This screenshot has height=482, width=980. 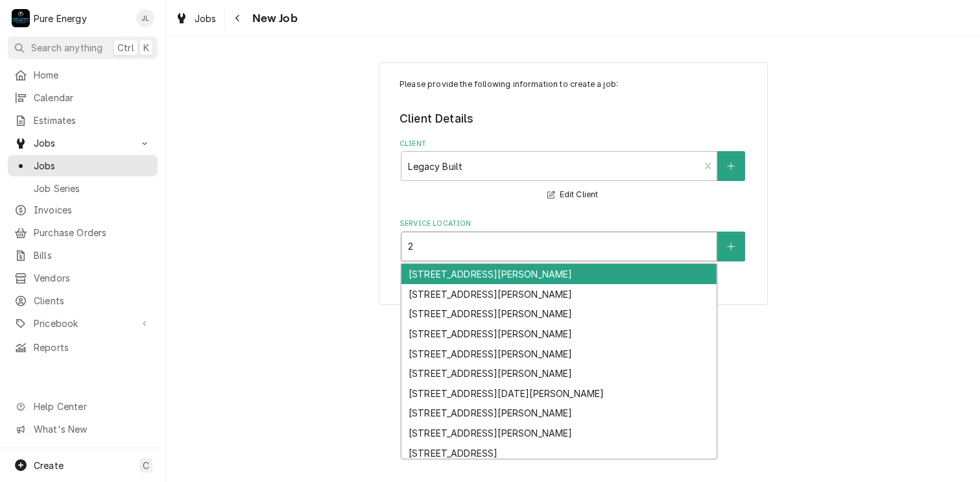 What do you see at coordinates (82, 428) in the screenshot?
I see `a: Go to What's New` at bounding box center [82, 428].